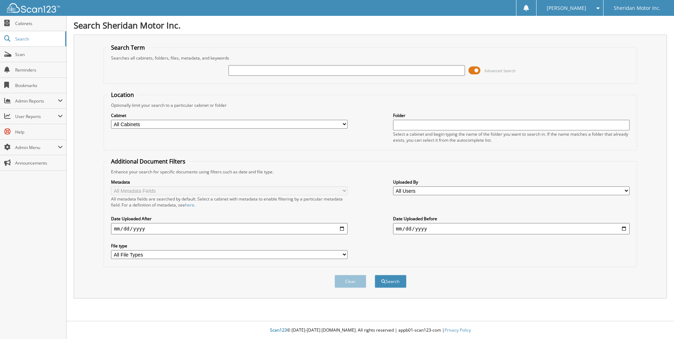  I want to click on label: Metadata, so click(229, 182).